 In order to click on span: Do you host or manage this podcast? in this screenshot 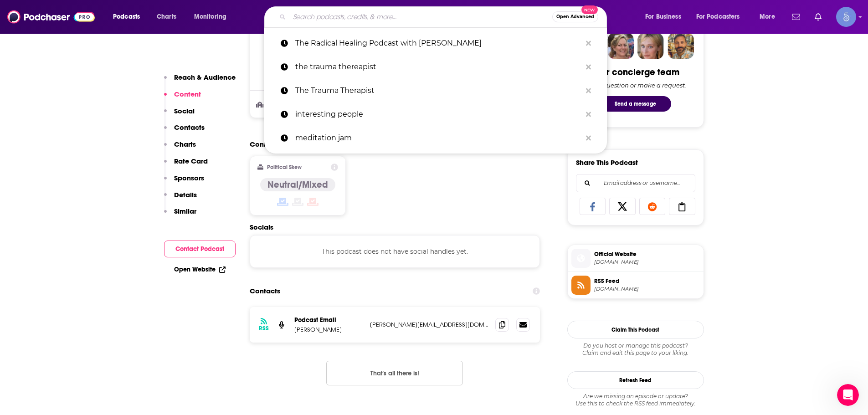, I will do `click(636, 346)`.